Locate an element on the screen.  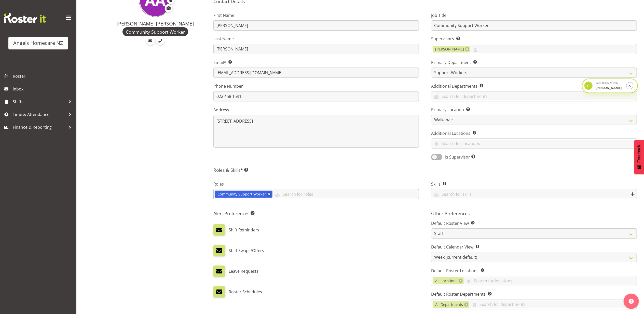
span: All Departments is located at coordinates (449, 305).